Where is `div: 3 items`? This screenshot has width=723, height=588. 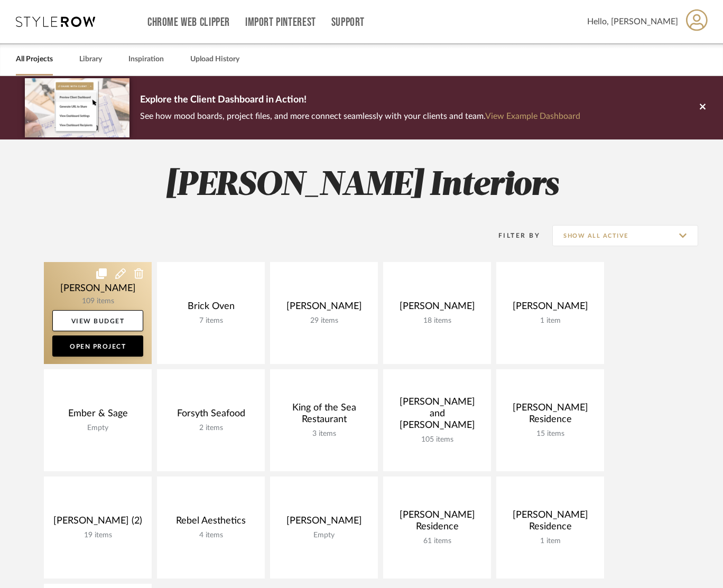
div: 3 items is located at coordinates (324, 434).